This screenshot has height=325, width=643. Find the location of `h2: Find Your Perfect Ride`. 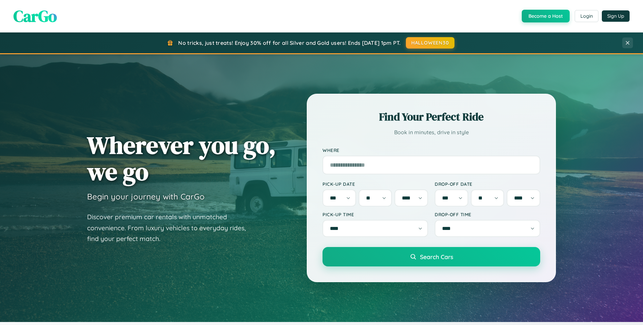

h2: Find Your Perfect Ride is located at coordinates (431, 117).